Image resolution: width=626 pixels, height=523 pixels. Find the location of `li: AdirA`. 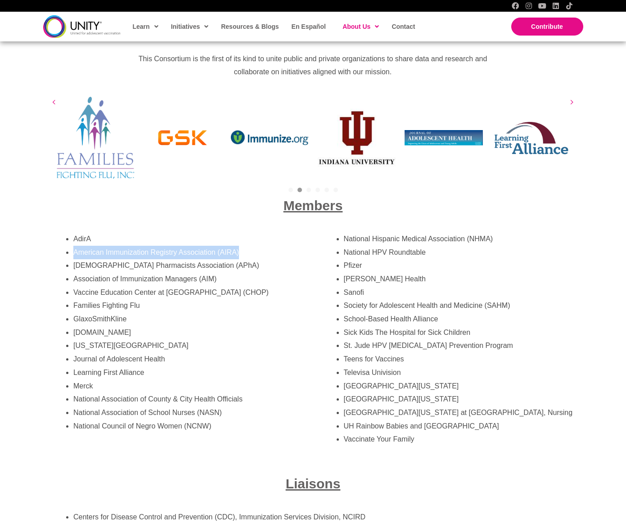

li: AdirA is located at coordinates (188, 239).